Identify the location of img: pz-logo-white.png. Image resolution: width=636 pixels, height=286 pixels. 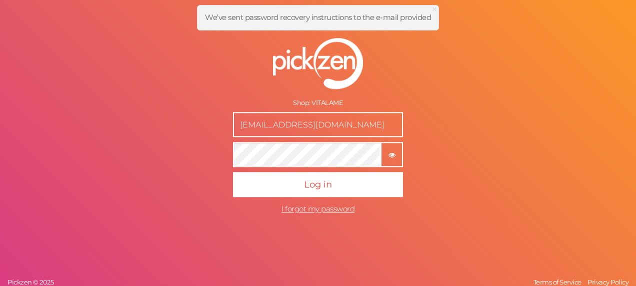
(318, 64).